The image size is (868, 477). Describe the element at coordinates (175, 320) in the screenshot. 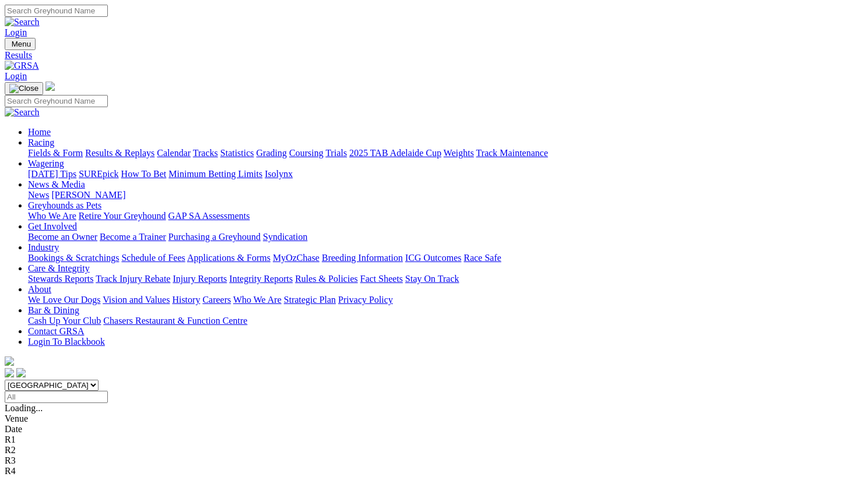

I see `a: Chasers Restaurant & Function Centre` at that location.